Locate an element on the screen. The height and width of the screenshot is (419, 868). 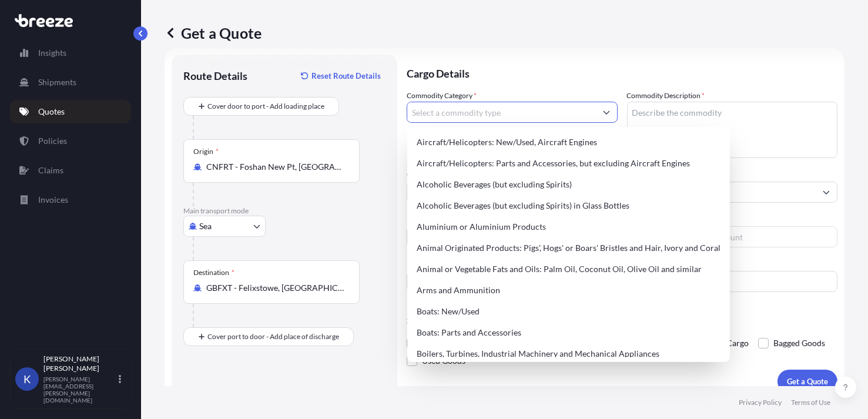
p: Main transport mode is located at coordinates (285, 211).